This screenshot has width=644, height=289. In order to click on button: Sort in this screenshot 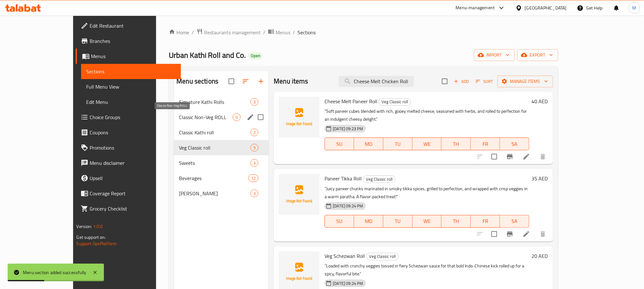, I will do `click(484, 82)`.